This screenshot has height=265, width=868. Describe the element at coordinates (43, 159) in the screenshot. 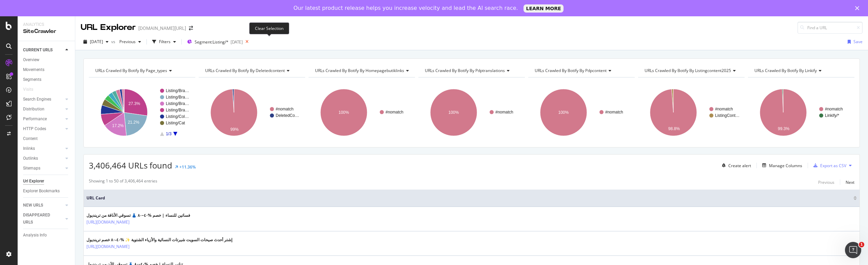

I see `a: Outlinks` at that location.